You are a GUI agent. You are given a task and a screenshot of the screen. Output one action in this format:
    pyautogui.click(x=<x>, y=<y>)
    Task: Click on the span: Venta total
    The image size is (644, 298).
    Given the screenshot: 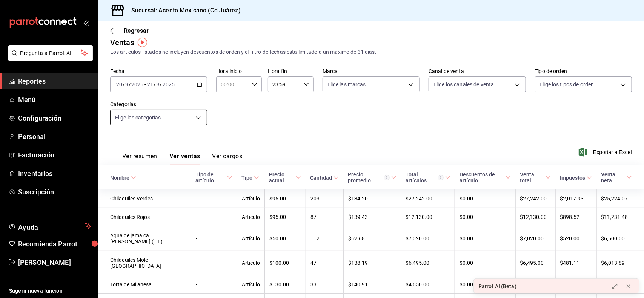 What is the action you would take?
    pyautogui.click(x=535, y=177)
    